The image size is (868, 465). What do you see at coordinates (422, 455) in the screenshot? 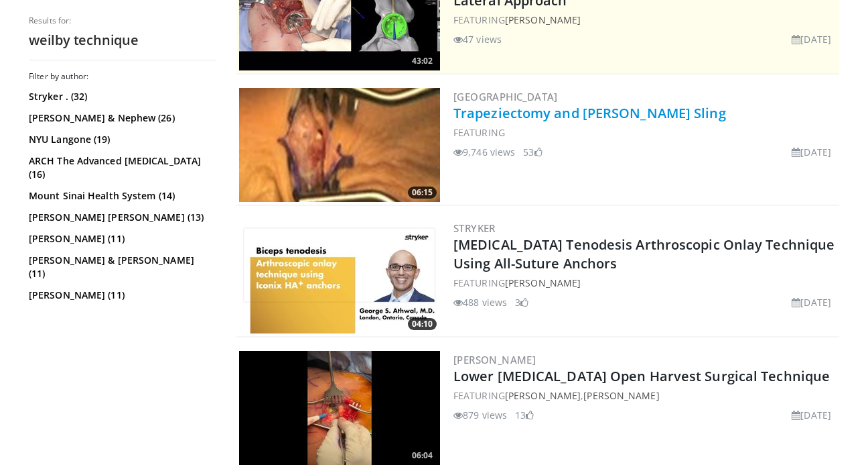
I see `span: 06:04` at bounding box center [422, 455].